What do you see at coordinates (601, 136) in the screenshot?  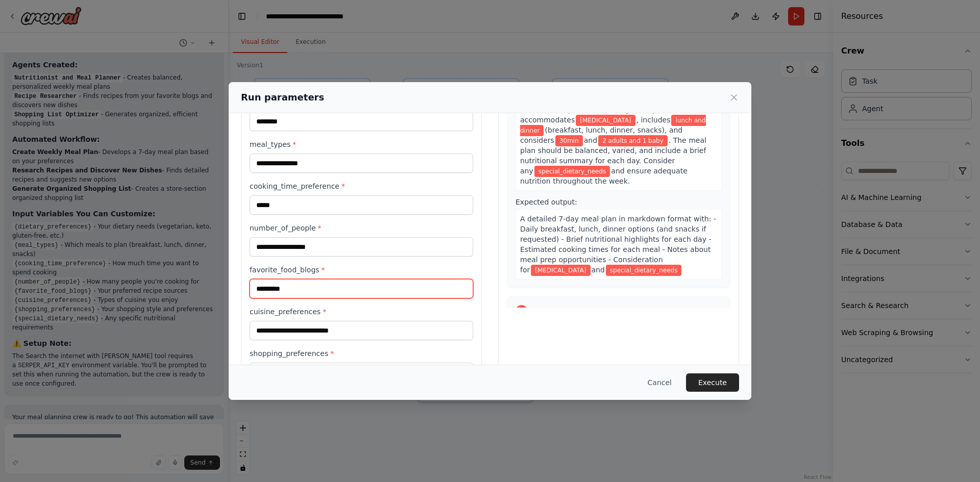 I see `span: (breakfast, lunch, dinner, snacks), and considers` at bounding box center [601, 136].